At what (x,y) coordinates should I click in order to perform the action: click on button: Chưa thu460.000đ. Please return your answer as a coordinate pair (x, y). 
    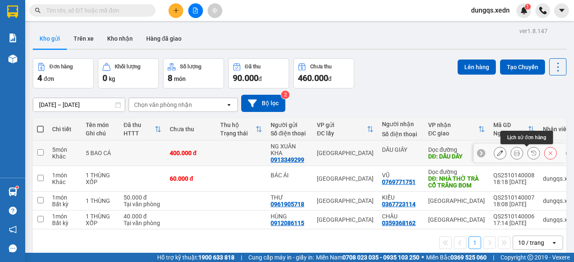
    Looking at the image, I should click on (323, 73).